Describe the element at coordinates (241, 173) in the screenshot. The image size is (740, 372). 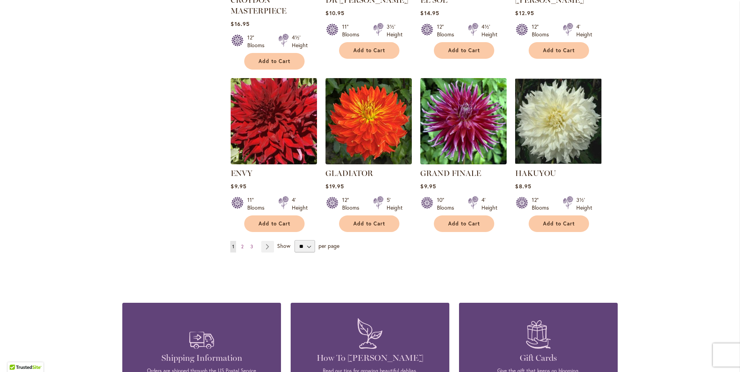
I see `a: ENVY` at that location.